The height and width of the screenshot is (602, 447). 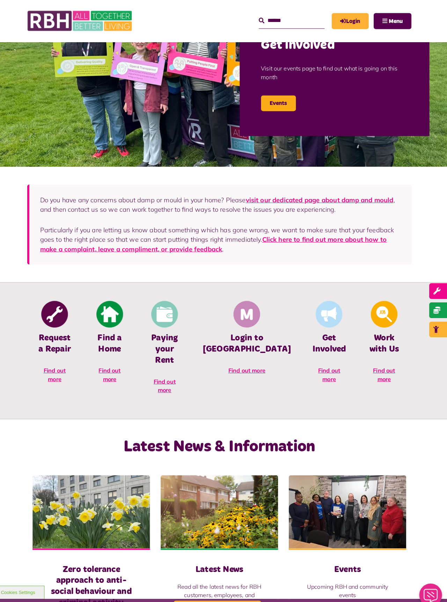 What do you see at coordinates (385, 337) in the screenshot?
I see `h4: Work with Us` at bounding box center [385, 337].